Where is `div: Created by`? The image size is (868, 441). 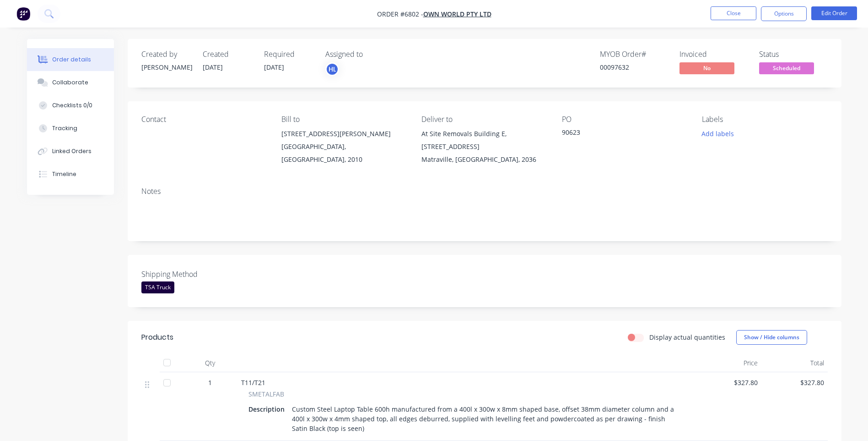 div: Created by is located at coordinates (167, 54).